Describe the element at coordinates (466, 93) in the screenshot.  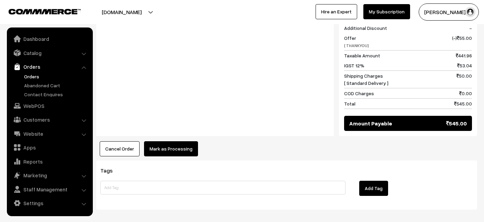
I see `span: 0.00` at that location.